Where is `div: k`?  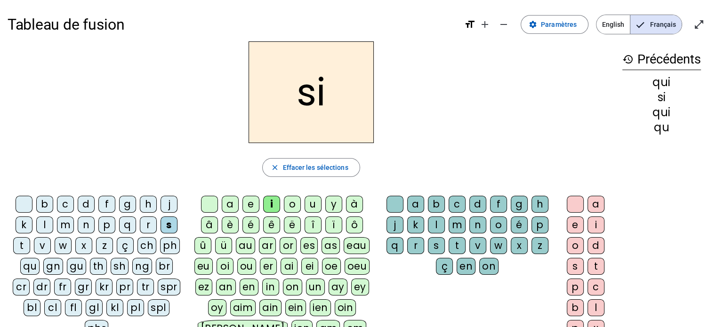 div: k is located at coordinates (24, 225).